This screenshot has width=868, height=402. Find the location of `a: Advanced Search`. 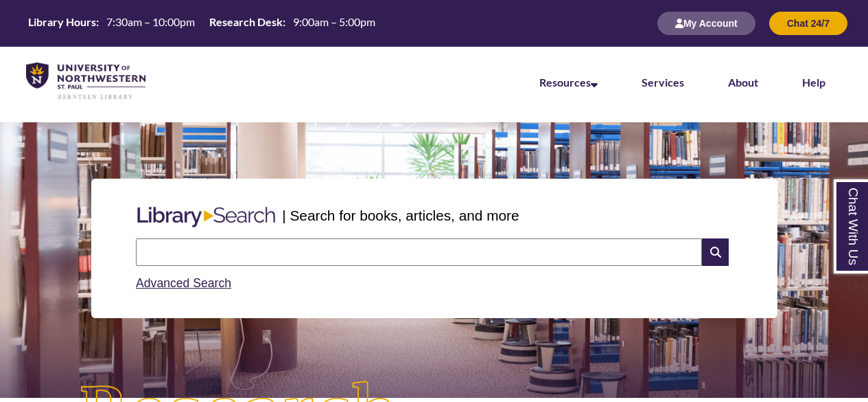

a: Advanced Search is located at coordinates (183, 283).